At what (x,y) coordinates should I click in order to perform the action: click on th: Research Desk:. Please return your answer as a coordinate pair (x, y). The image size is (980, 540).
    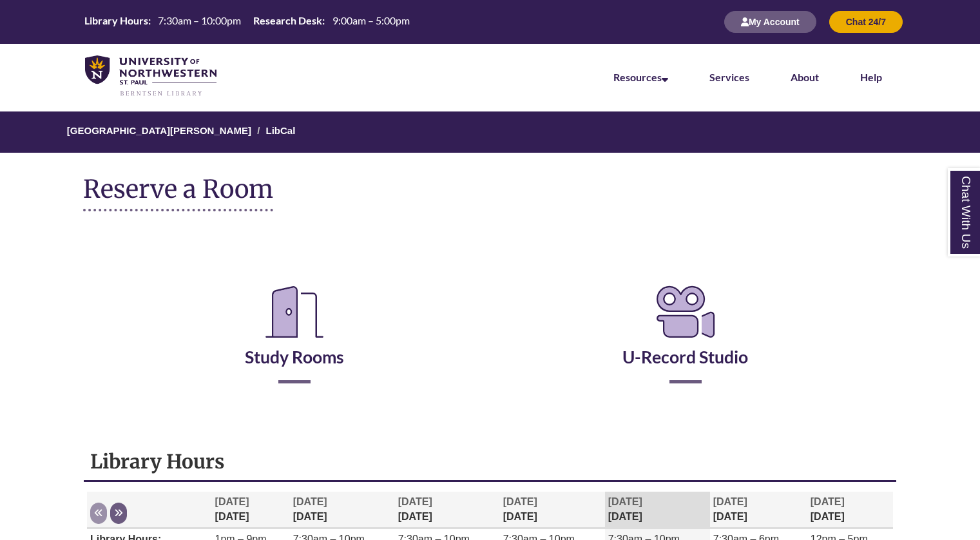
    Looking at the image, I should click on (287, 21).